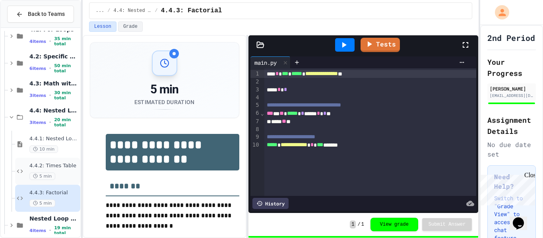 This screenshot has height=238, width=543. I want to click on span: Back to Teams, so click(46, 14).